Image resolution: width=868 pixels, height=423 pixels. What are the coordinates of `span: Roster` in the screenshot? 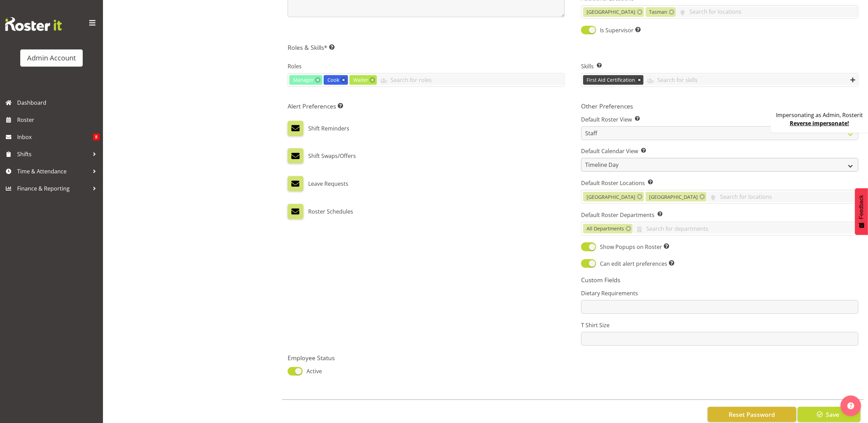 It's located at (58, 120).